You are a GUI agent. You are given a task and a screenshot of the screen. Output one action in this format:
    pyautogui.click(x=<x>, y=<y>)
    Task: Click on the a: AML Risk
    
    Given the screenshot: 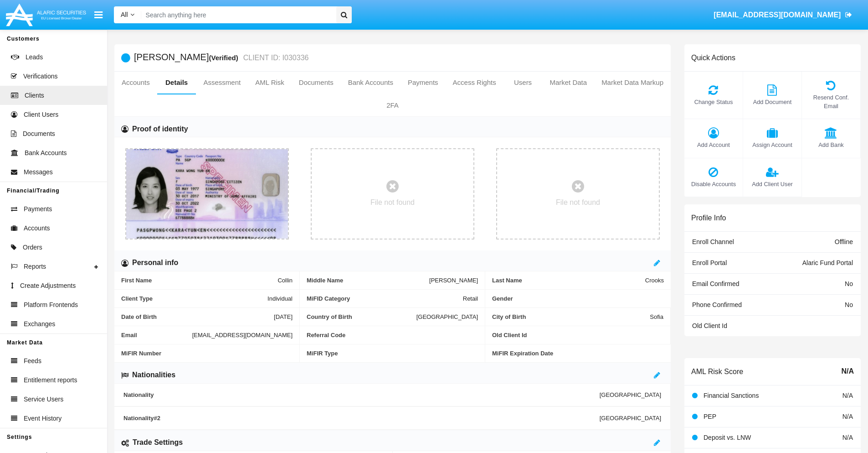 What is the action you would take?
    pyautogui.click(x=270, y=82)
    